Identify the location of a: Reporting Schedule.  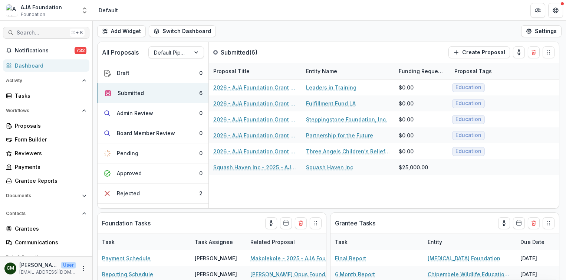
(128, 274).